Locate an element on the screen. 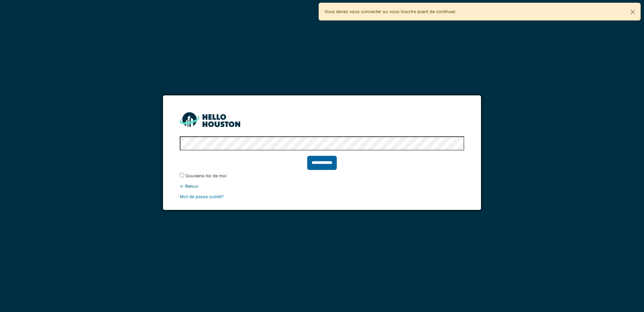 The image size is (644, 312). font: Vous devez vous connecter ou vous inscrire avant de continuer. is located at coordinates (390, 11).